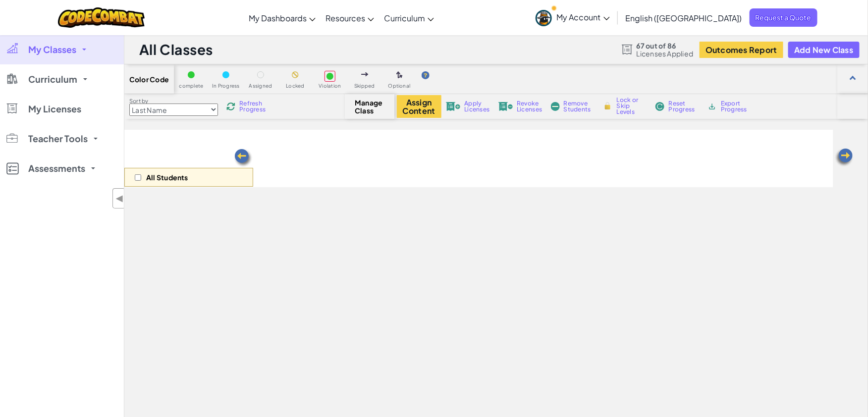 The image size is (868, 417). I want to click on span: Reset Progress, so click(684, 107).